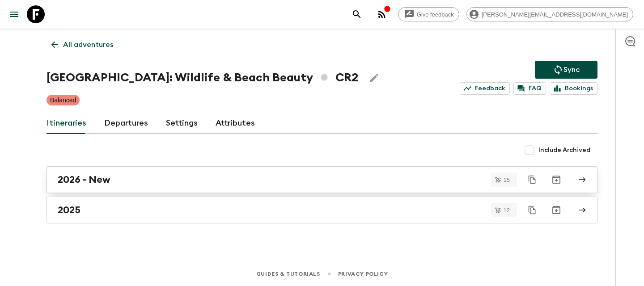 The height and width of the screenshot is (286, 644). I want to click on p: All adventures, so click(88, 45).